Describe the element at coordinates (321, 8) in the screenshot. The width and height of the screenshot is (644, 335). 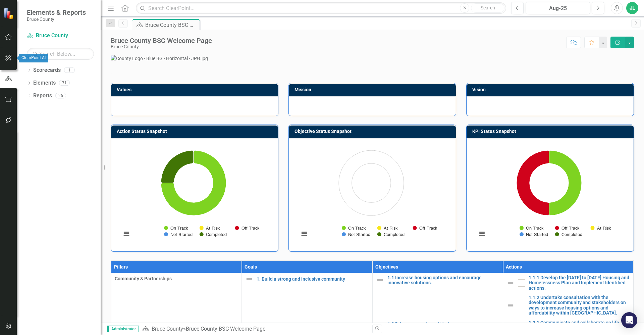
I see `input: Search ClearPoint...` at that location.